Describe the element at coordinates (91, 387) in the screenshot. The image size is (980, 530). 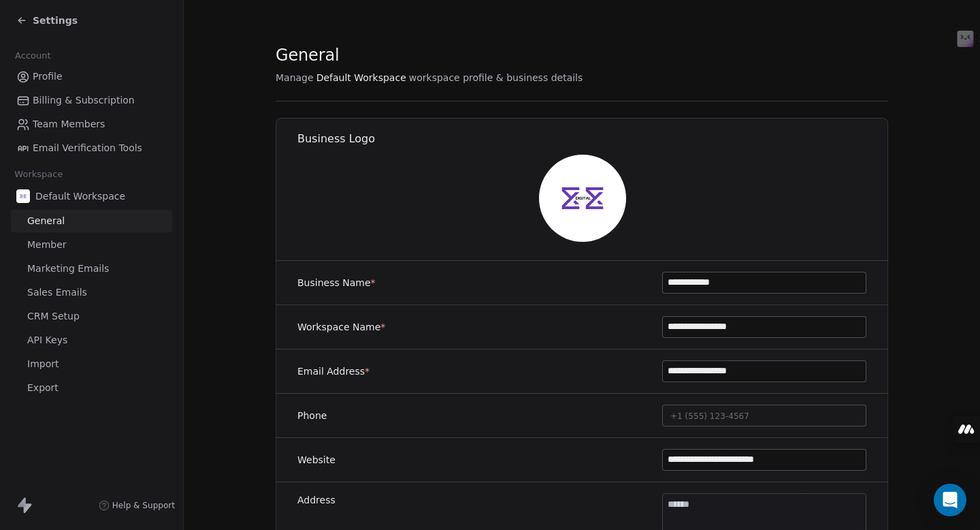
I see `a: Export` at that location.